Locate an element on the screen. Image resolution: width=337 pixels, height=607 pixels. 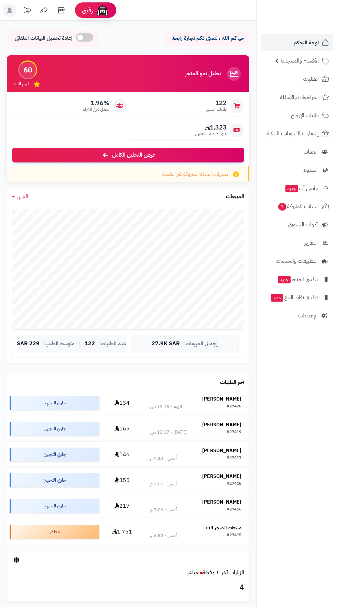
span: التطبيقات والخدمات is located at coordinates (297, 261).